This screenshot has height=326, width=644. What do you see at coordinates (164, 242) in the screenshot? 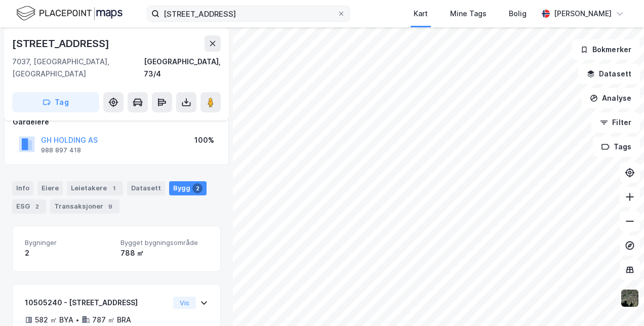
I see `span: Bygget bygningsområde` at bounding box center [164, 242].